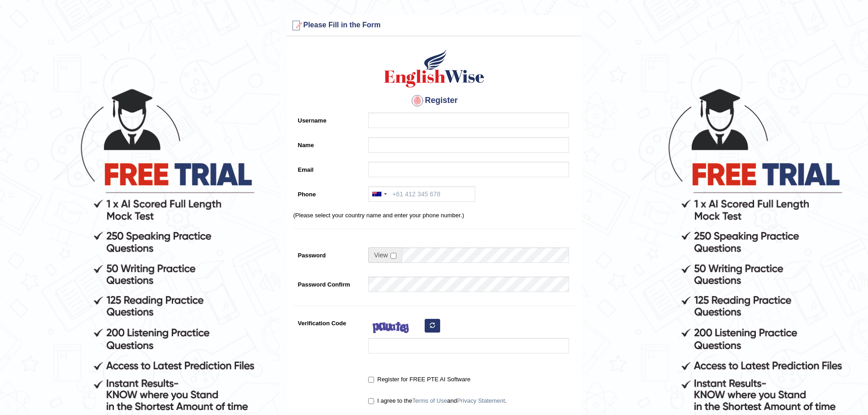  Describe the element at coordinates (371, 401) in the screenshot. I see `input: I agree to theTerms of UseandPrivacy Statement.` at that location.